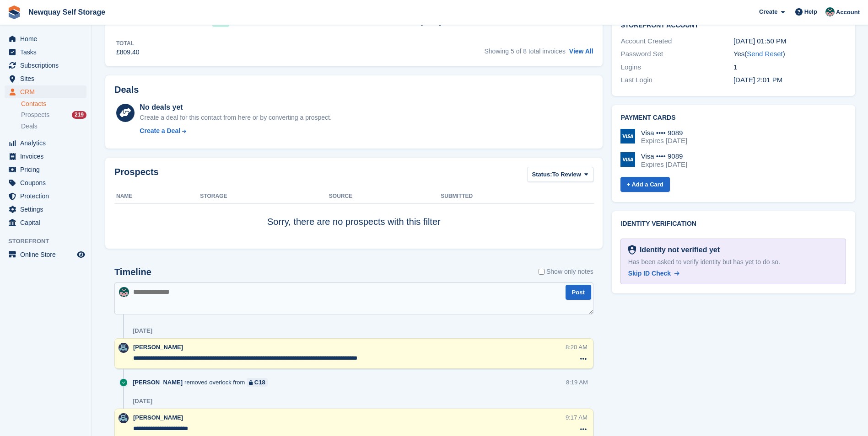 The image size is (868, 436). I want to click on span: Sites, so click(48, 78).